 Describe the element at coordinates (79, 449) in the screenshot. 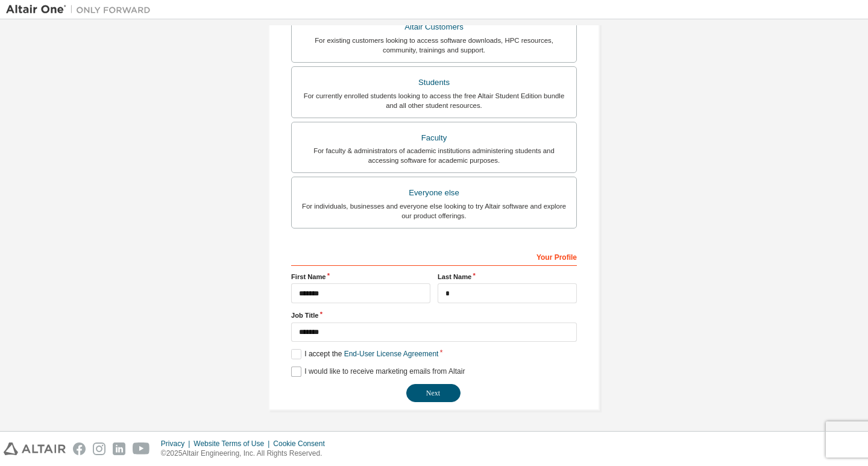

I see `img: facebook.svg` at that location.